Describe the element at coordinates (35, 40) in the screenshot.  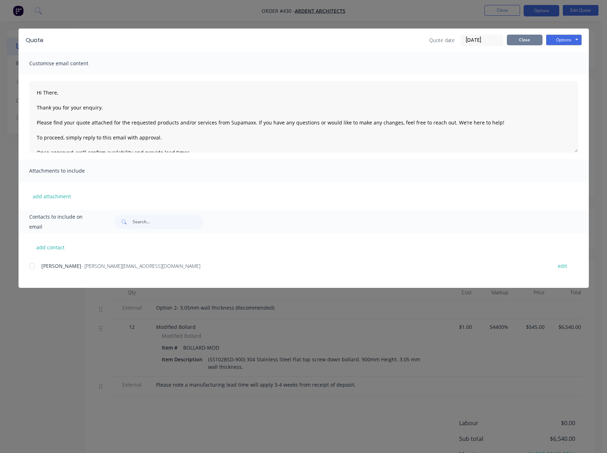
I see `div: Quote` at that location.